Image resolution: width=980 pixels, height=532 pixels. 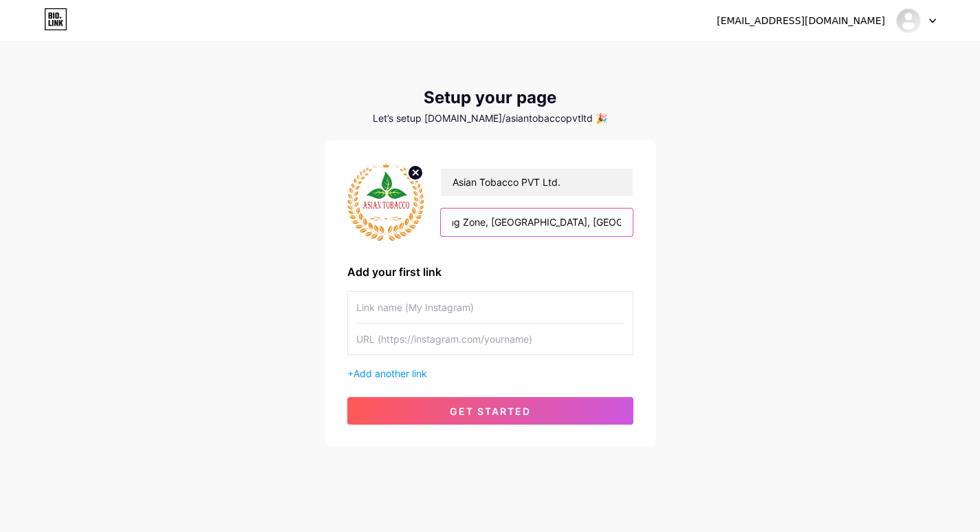 I want to click on input: bio, so click(x=536, y=222).